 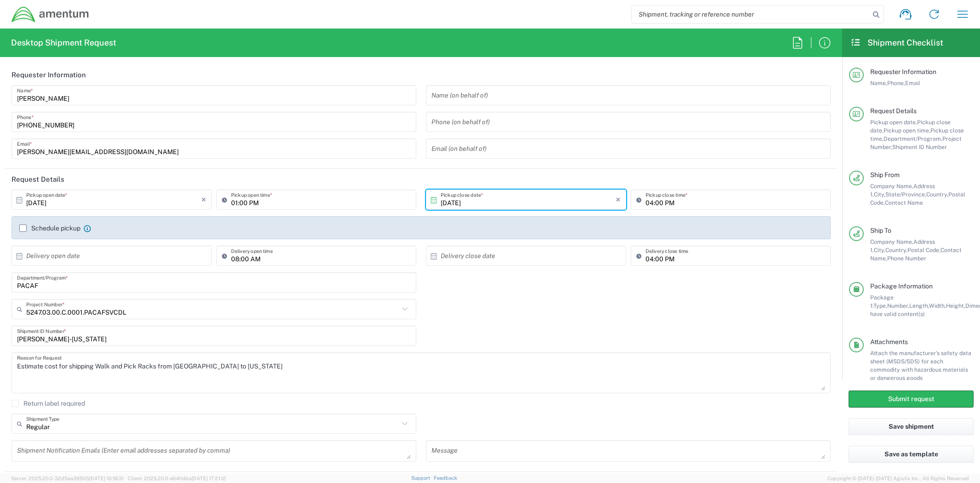 I want to click on h2: Desktop Shipment Request, so click(x=64, y=43).